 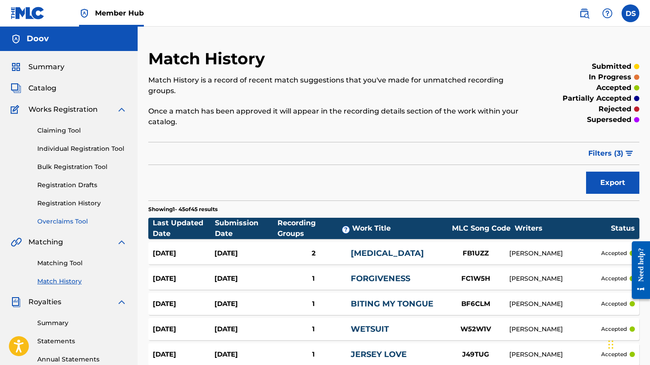 I want to click on p: rejected, so click(x=615, y=109).